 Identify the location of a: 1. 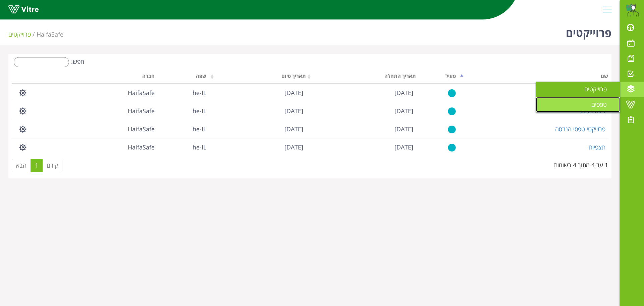
(36, 166).